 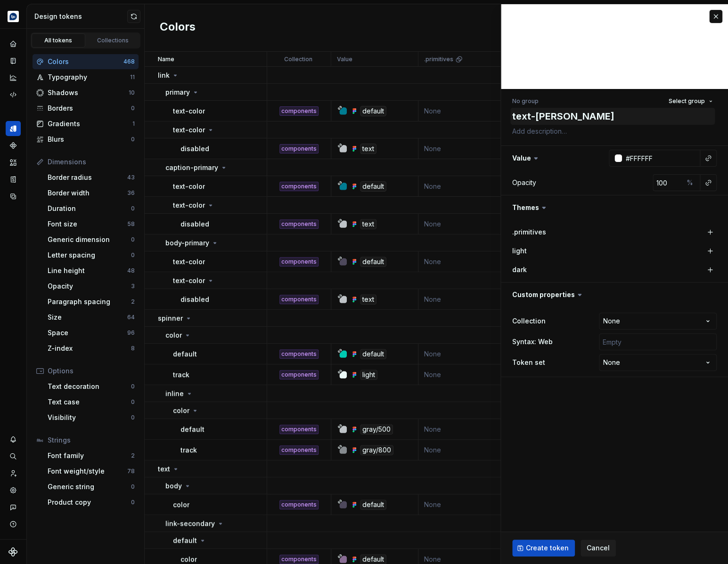 What do you see at coordinates (131, 178) in the screenshot?
I see `div: 43` at bounding box center [131, 178].